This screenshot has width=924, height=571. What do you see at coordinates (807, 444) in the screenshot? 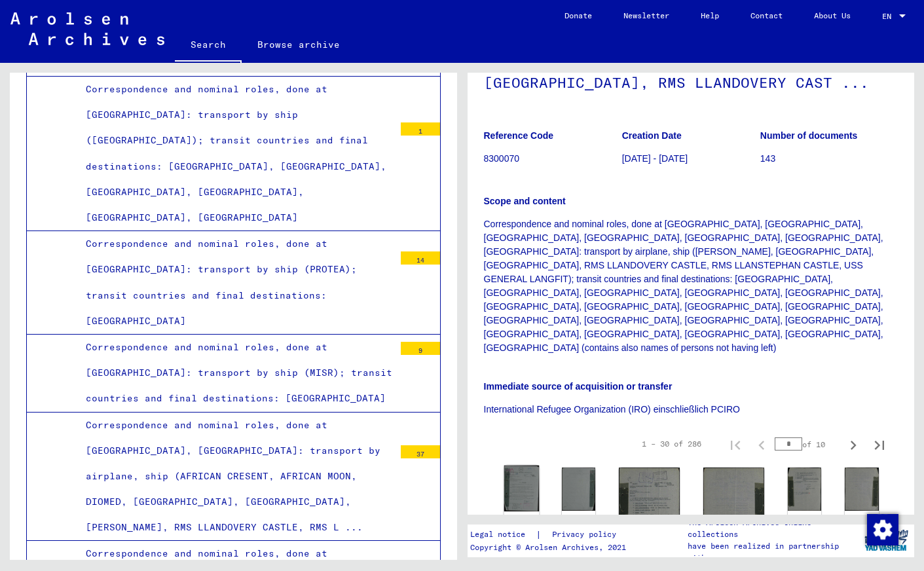
I see `div: of 10` at bounding box center [807, 444].